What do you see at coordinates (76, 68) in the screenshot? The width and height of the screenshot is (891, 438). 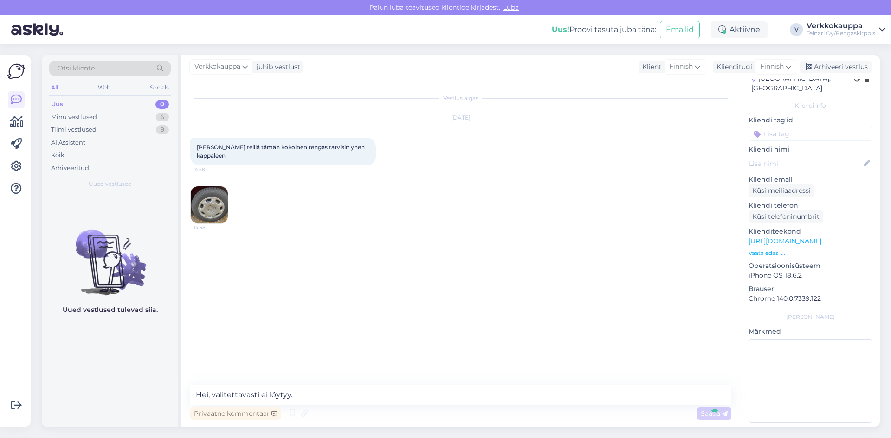 I see `span: Otsi kliente` at bounding box center [76, 68].